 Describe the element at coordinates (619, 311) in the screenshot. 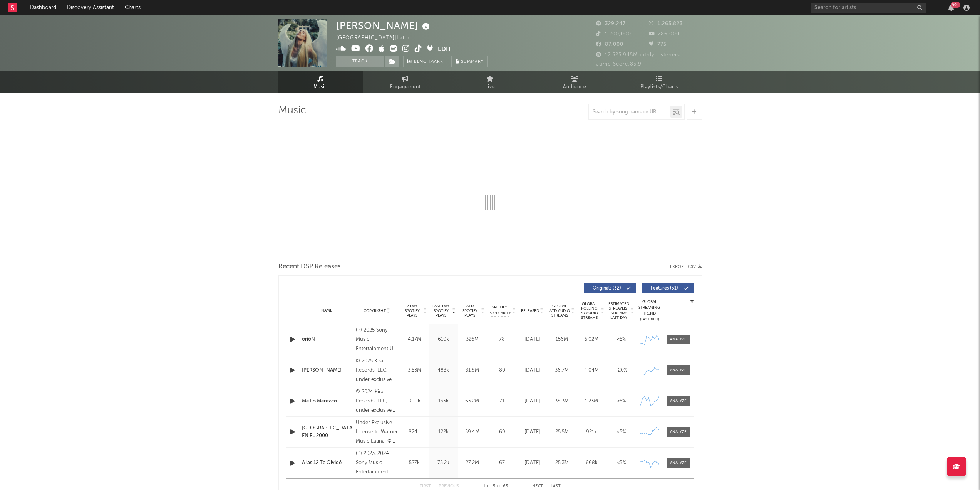

I see `span: Estimated % Playlist Streams Last Day` at that location.